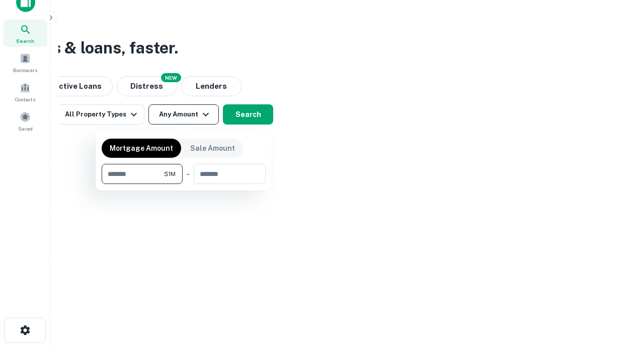 This screenshot has width=644, height=363. I want to click on span: $1M, so click(170, 174).